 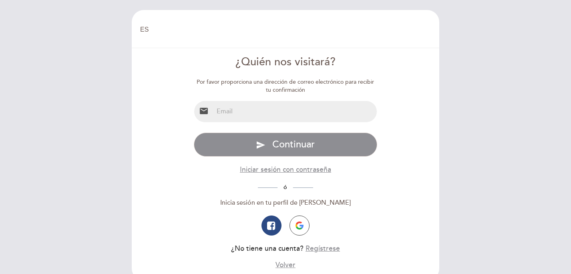 I want to click on div: Por favor proporciona una dirección de correo electrónico para recibir tu confirmación, so click(x=286, y=86).